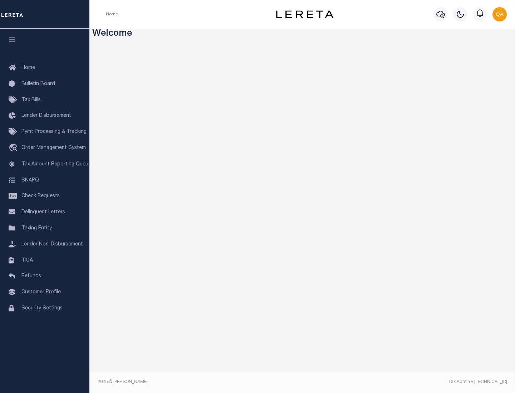 This screenshot has width=515, height=393. I want to click on img: logo-dark.svg, so click(305, 14).